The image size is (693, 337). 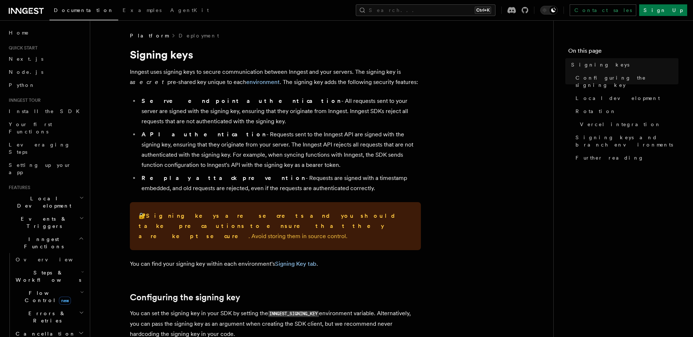 I want to click on a: Deployment, so click(x=199, y=36).